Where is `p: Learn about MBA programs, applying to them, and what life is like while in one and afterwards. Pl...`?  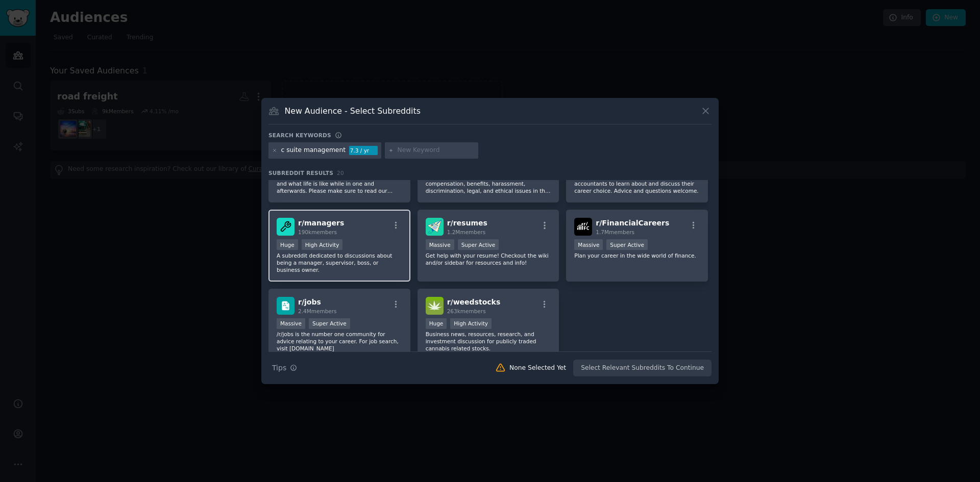 p: Learn about MBA programs, applying to them, and what life is like while in one and afterwards. Pl... is located at coordinates (339, 184).